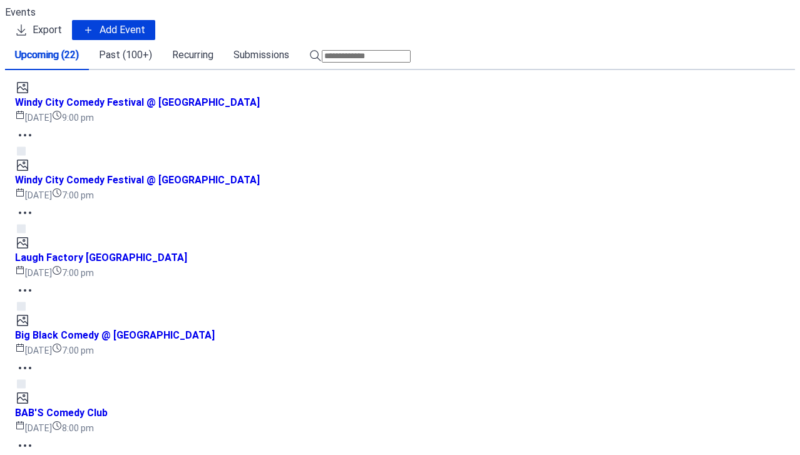  Describe the element at coordinates (125, 55) in the screenshot. I see `button: Past (100+)` at that location.